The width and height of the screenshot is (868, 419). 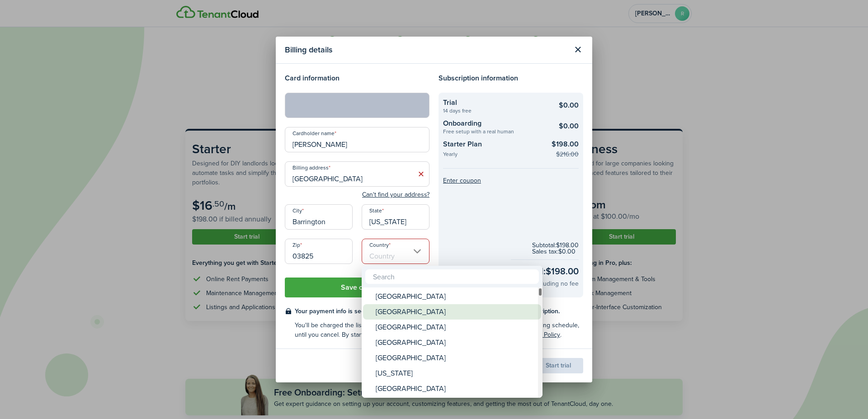 What do you see at coordinates (452, 277) in the screenshot?
I see `input: Search` at bounding box center [452, 277].